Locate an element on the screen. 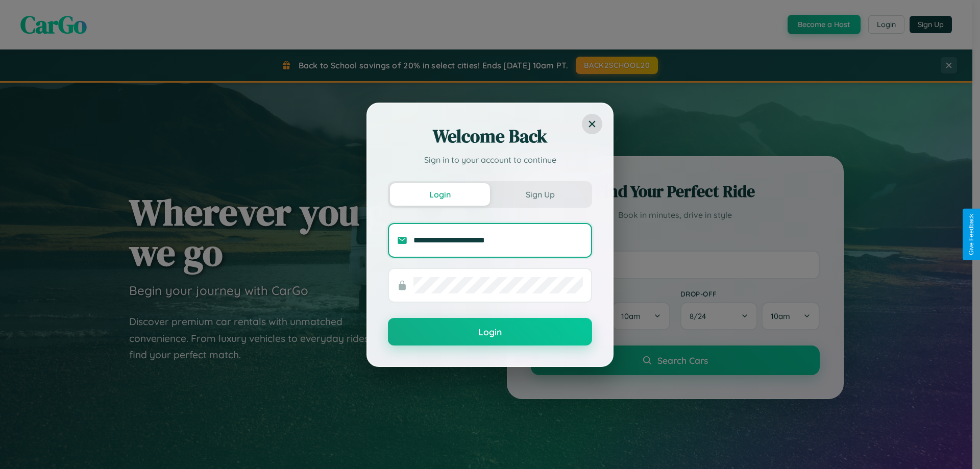 The image size is (980, 469). div: Give Feedback is located at coordinates (971, 234).